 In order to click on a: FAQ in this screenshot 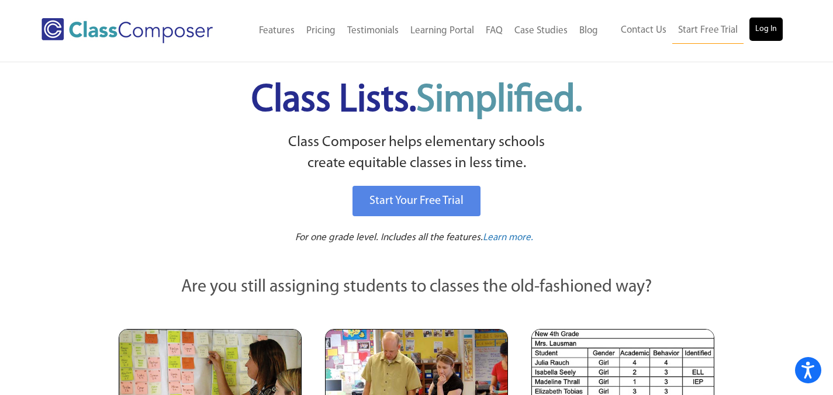, I will do `click(494, 31)`.